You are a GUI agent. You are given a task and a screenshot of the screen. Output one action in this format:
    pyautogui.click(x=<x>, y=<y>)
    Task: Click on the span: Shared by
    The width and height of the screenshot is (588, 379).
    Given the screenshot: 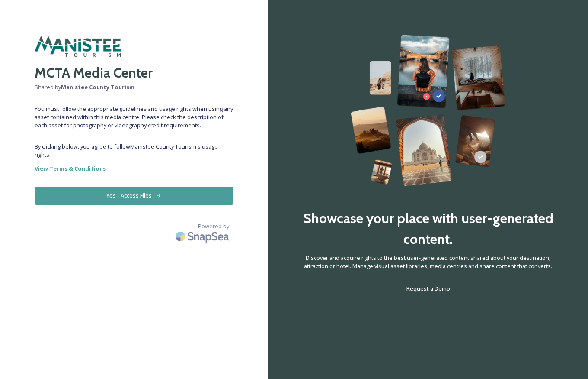 What is the action you would take?
    pyautogui.click(x=134, y=87)
    